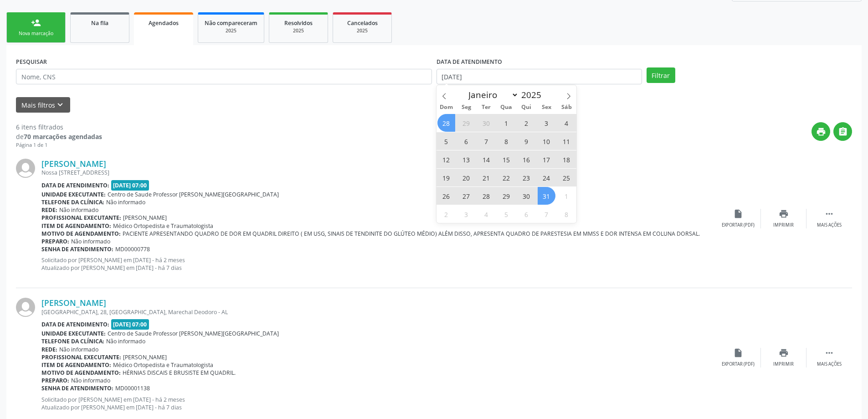 The width and height of the screenshot is (868, 419). Describe the element at coordinates (547, 196) in the screenshot. I see `span: Outubro 31, 2025` at that location.